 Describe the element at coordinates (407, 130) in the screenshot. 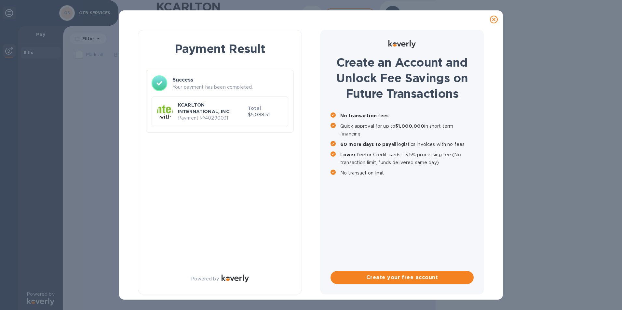

I see `p: Quick approval for up to in short term financing` at that location.